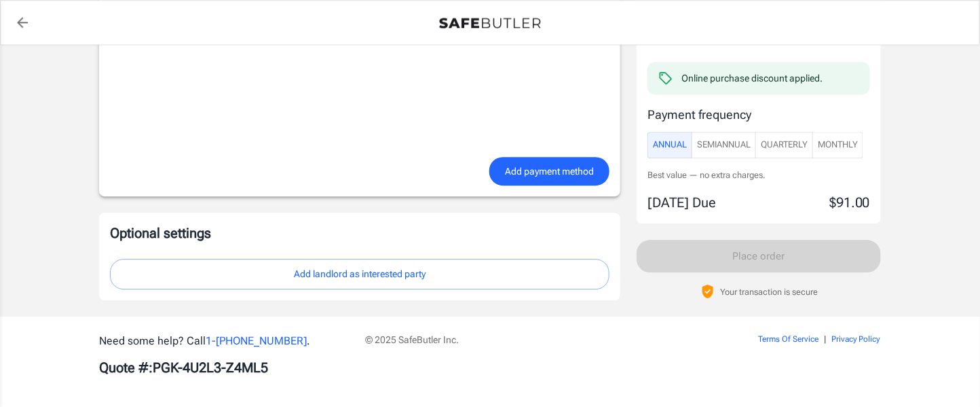  Describe the element at coordinates (759, 114) in the screenshot. I see `p: Payment frequency` at that location.